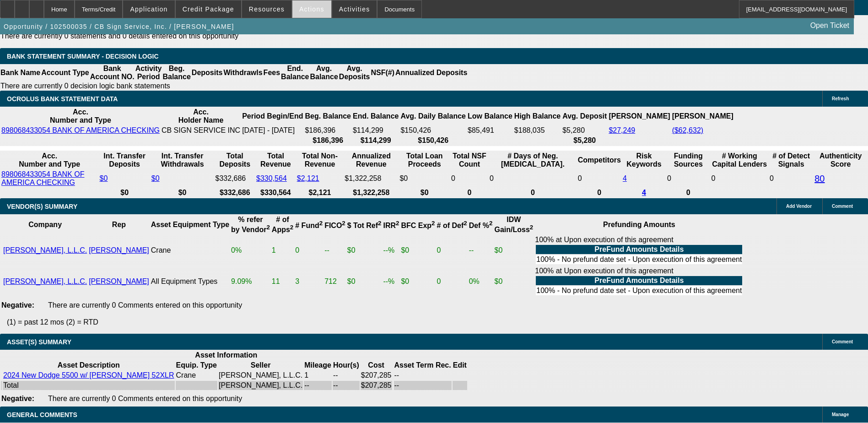 Image resolution: width=868 pixels, height=423 pixels. Describe the element at coordinates (112, 73) in the screenshot. I see `th: Bank Account NO.` at that location.